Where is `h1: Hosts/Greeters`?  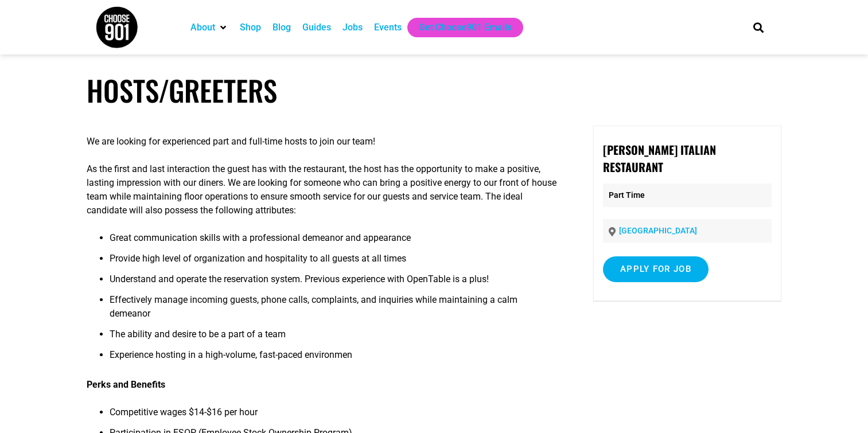
h1: Hosts/Greeters is located at coordinates (433, 90).